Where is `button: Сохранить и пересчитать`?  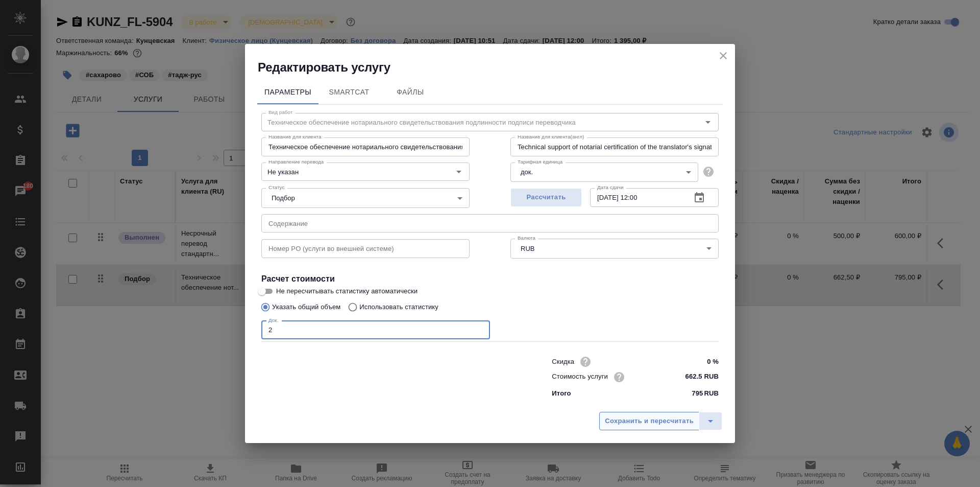 button: Сохранить и пересчитать is located at coordinates (649, 421).